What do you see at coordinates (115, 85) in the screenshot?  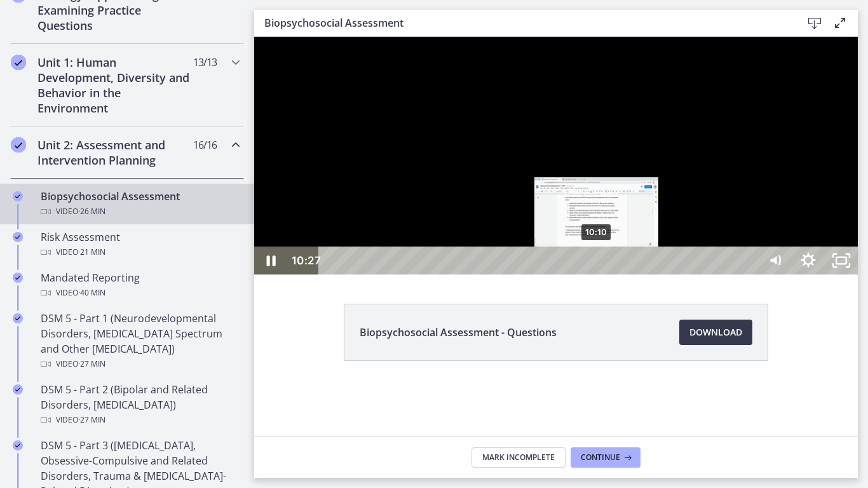 I see `h2: Unit 1: Human Development, Diversity and Behavior in the Environment` at bounding box center [115, 85].